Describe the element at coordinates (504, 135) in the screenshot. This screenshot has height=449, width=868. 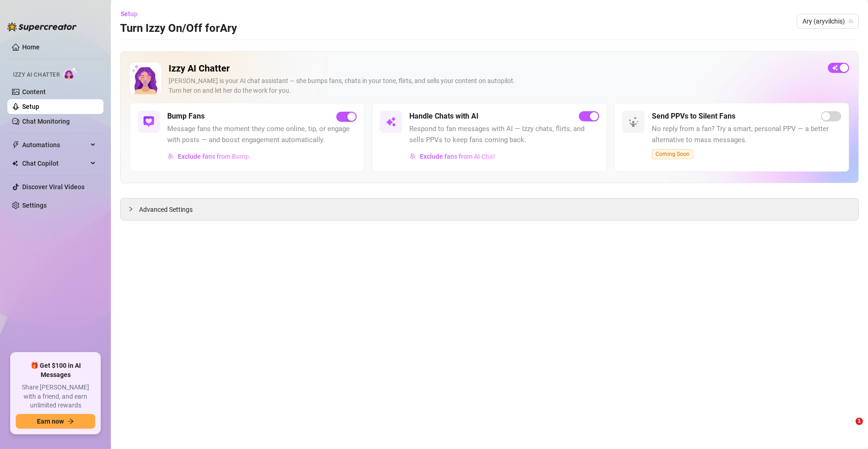
I see `span: Respond to fan messages with AI — Izzy chats, flirts, and sells PPVs to keep fans coming back.` at that location.